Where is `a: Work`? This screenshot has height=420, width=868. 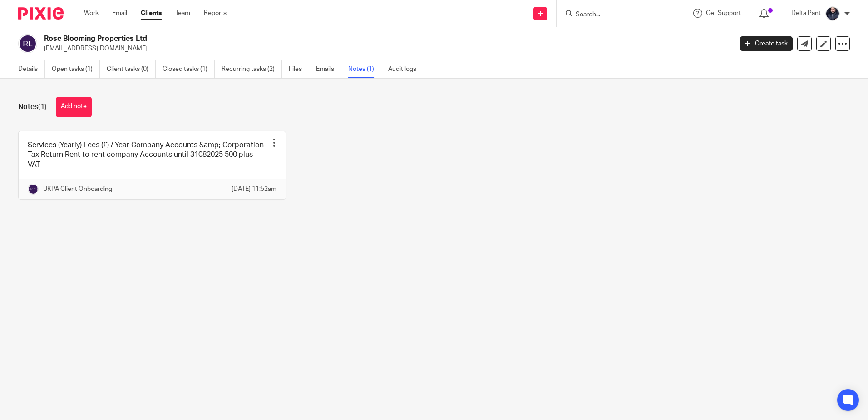
a: Work is located at coordinates (91, 14).